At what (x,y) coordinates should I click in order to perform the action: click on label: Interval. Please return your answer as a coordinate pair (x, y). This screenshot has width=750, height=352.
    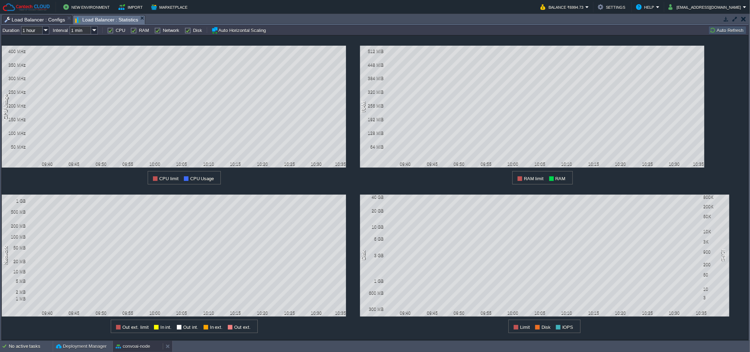
    Looking at the image, I should click on (60, 30).